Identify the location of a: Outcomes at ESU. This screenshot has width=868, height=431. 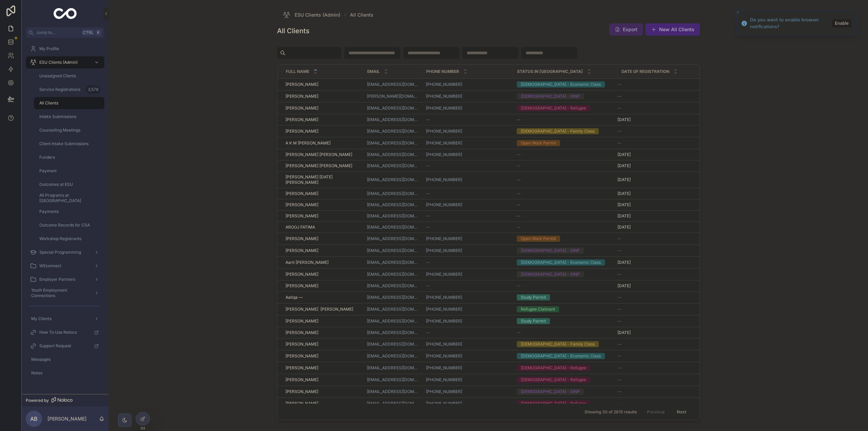
(69, 184).